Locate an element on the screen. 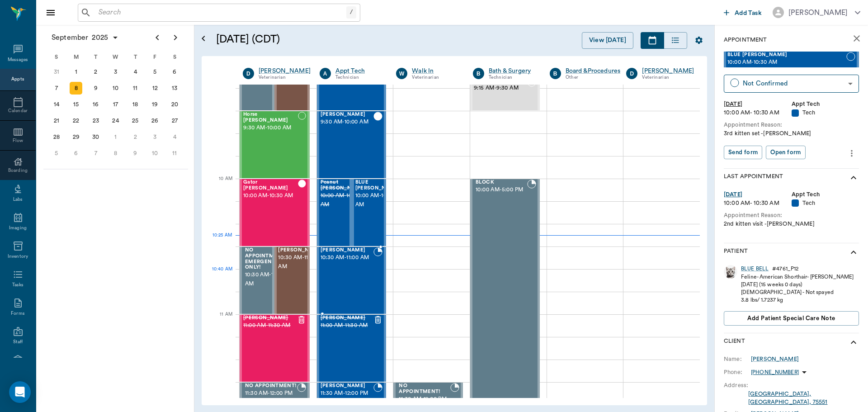 This screenshot has width=868, height=412. button: September2025 is located at coordinates (85, 37).